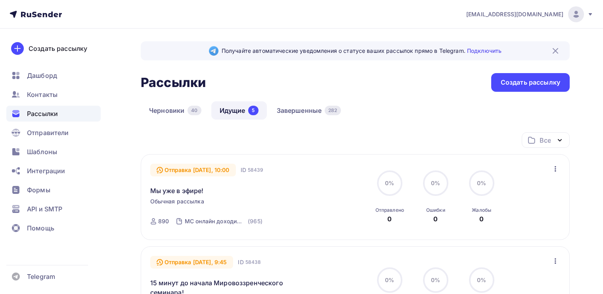 This screenshot has height=294, width=603. What do you see at coordinates (42, 113) in the screenshot?
I see `span: Рассылки` at bounding box center [42, 113].